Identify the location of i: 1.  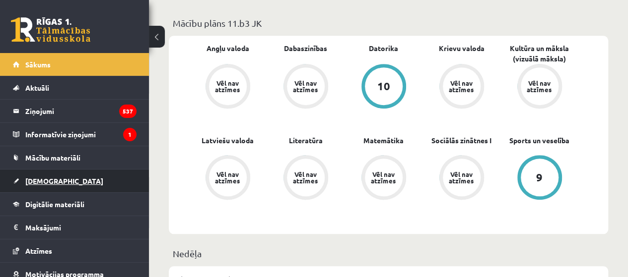
(130, 134).